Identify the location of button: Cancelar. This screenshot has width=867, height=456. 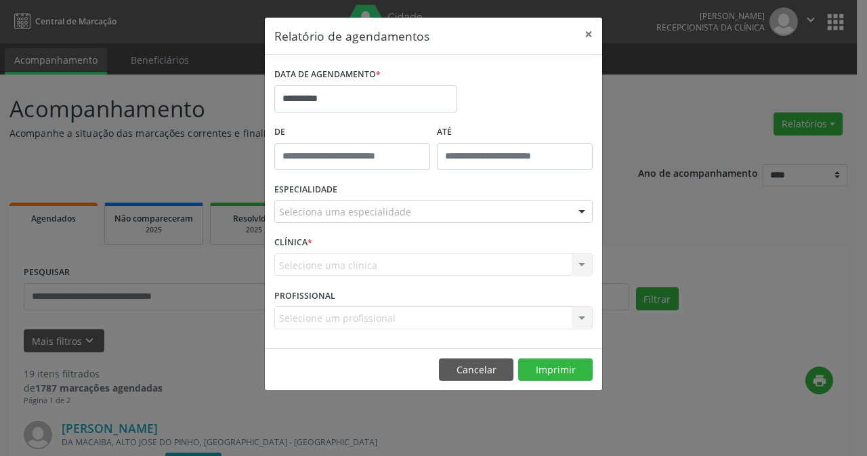
(476, 370).